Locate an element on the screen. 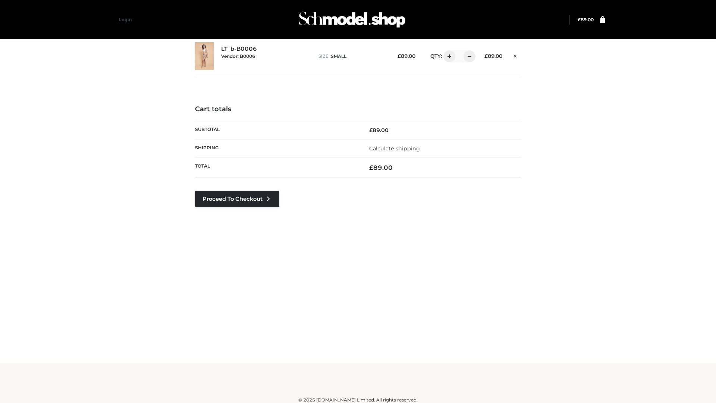 This screenshot has width=716, height=403. img: Schmodel Admin 964 is located at coordinates (352, 19).